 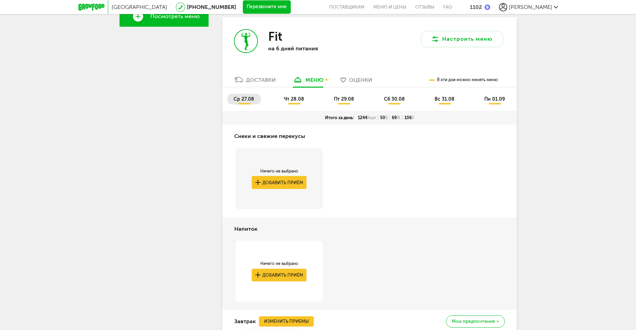 I want to click on span: Мои предпочтения, so click(x=473, y=322).